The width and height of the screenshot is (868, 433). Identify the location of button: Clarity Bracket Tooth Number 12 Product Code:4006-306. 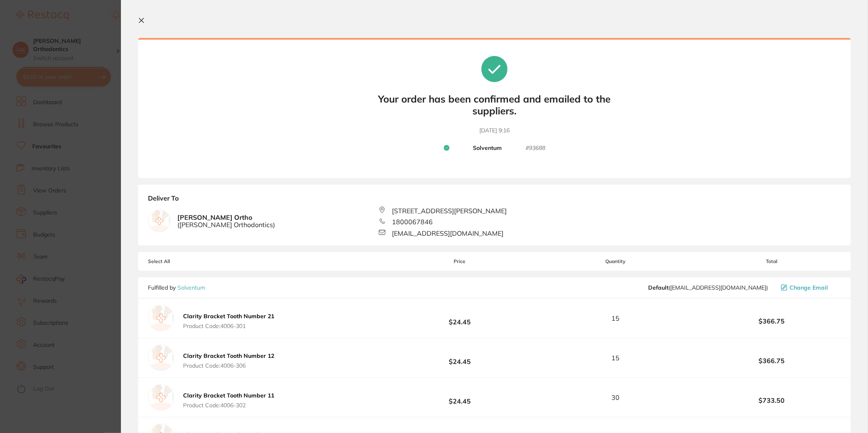
(229, 361).